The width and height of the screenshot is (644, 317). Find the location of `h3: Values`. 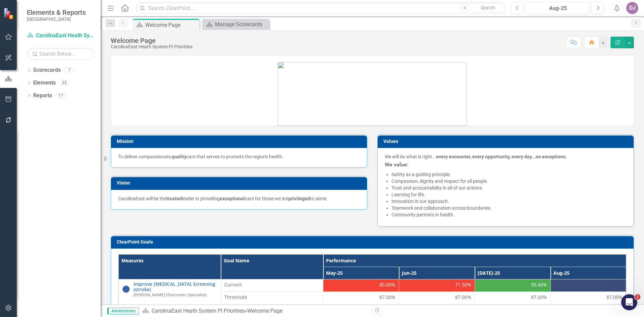

h3: Values is located at coordinates (507, 141).